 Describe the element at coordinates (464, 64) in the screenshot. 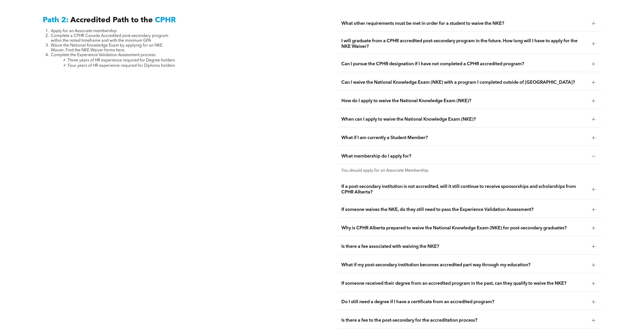

I see `span: Can I pursue the CPHR designation if I have not completed a CPHR accredited program?` at that location.